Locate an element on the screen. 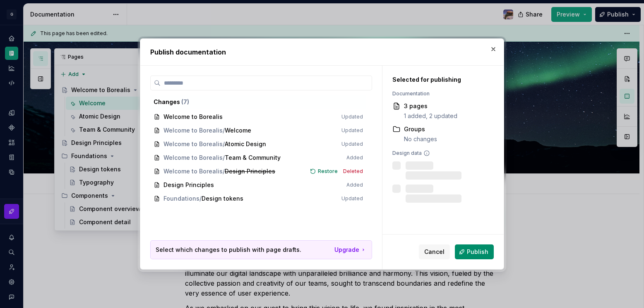 The image size is (644, 308). div: Groups is located at coordinates (421, 129).